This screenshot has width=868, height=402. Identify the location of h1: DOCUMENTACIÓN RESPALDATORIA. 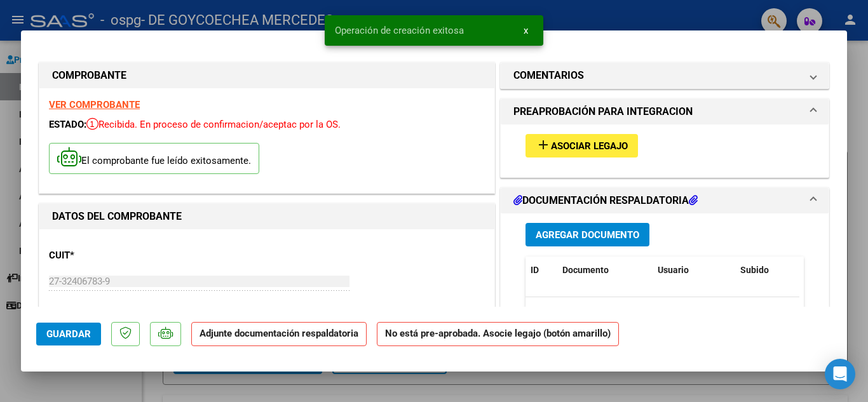
(606, 201).